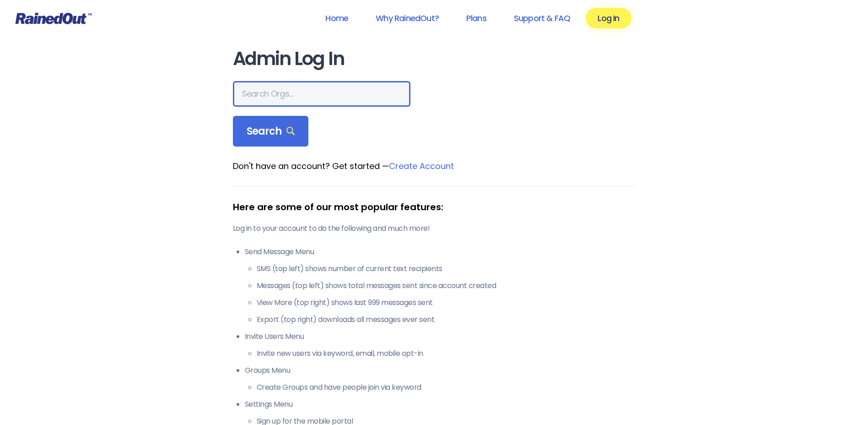 The image size is (868, 425). Describe the element at coordinates (440, 286) in the screenshot. I see `li: Send Message Menu` at that location.